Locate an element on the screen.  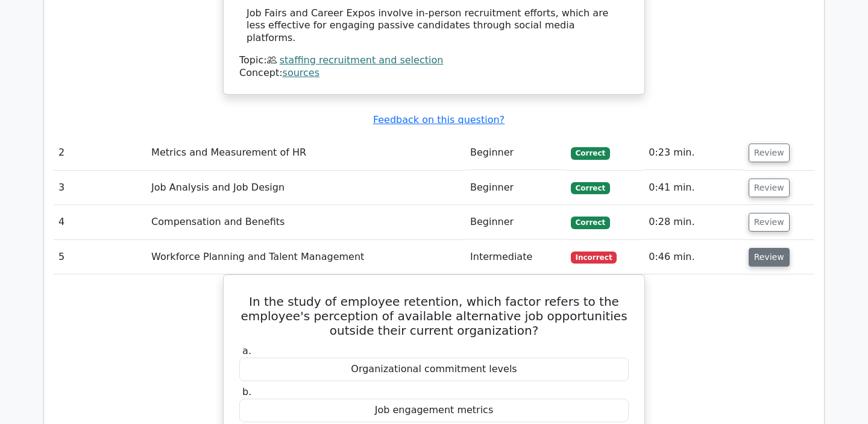
div: Concept: is located at coordinates (434, 73).